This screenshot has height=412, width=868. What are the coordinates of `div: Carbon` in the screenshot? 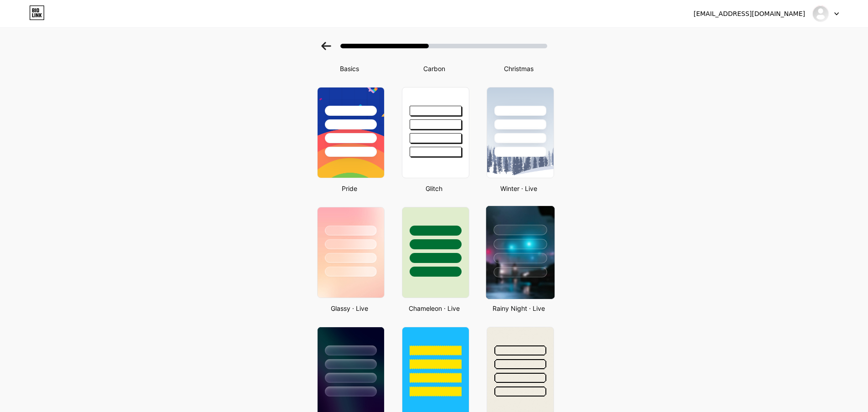 It's located at (435, 68).